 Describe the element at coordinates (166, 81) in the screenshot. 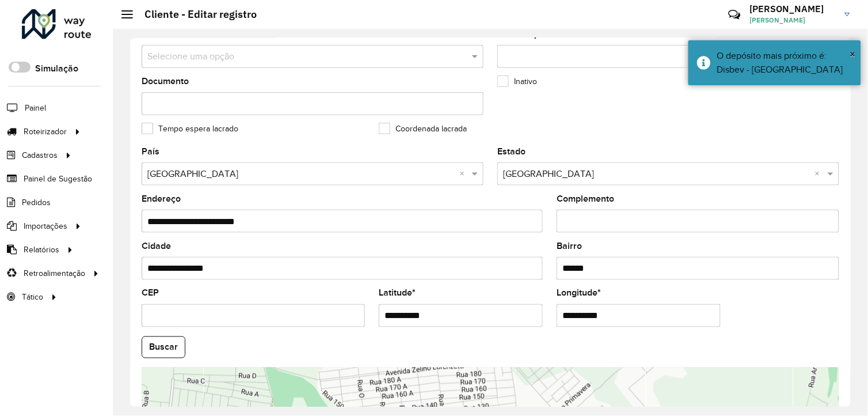

I see `label: Documento` at that location.